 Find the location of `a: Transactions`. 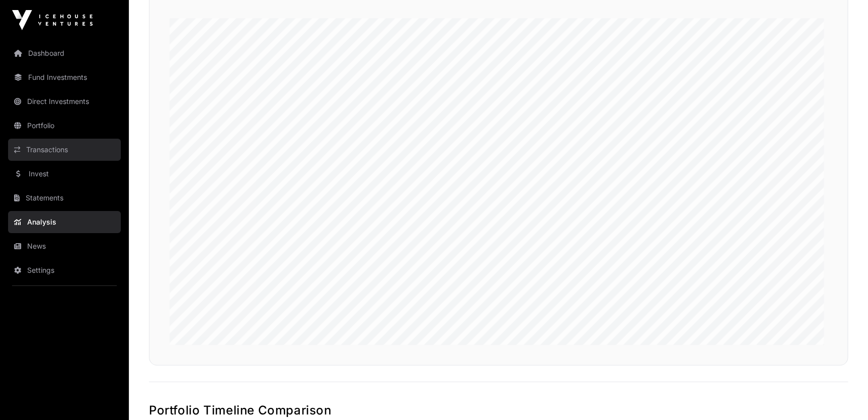

a: Transactions is located at coordinates (64, 150).